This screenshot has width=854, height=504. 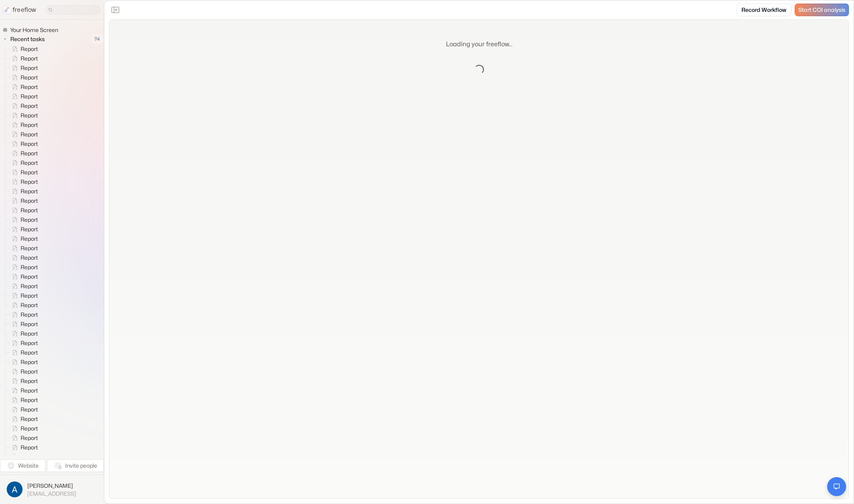 What do you see at coordinates (97, 39) in the screenshot?
I see `span: 74` at bounding box center [97, 39].